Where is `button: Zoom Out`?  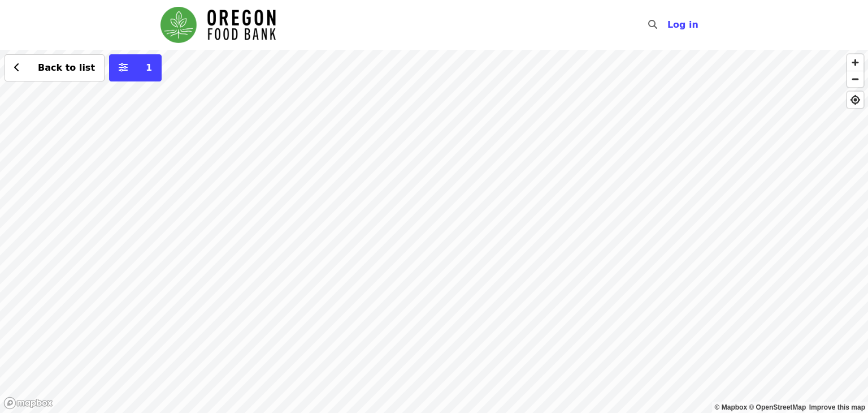 button: Zoom Out is located at coordinates (855, 78).